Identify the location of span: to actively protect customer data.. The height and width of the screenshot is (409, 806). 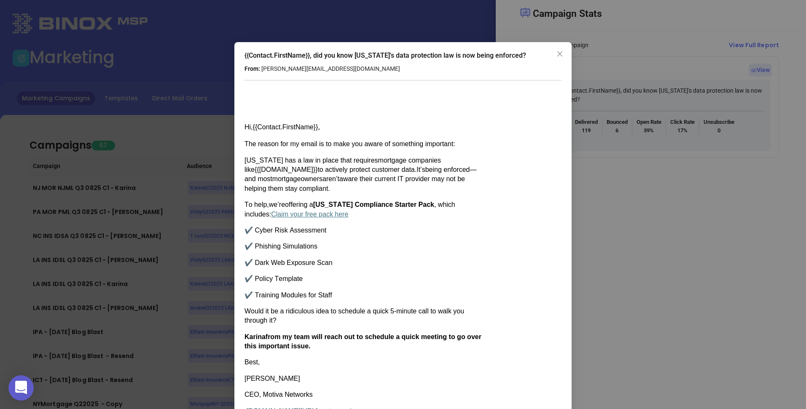
(367, 169).